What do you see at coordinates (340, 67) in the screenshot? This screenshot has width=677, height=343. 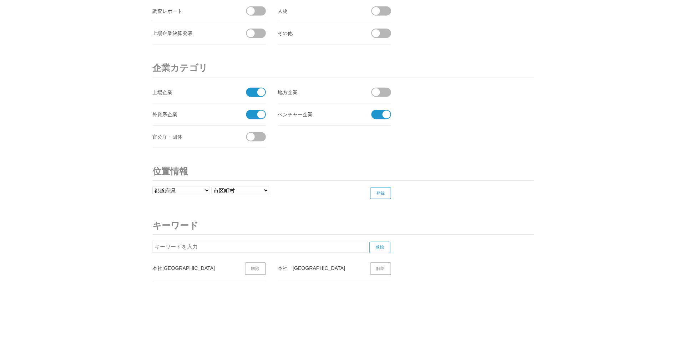 I see `h3: 企業カテゴリ` at bounding box center [340, 67].